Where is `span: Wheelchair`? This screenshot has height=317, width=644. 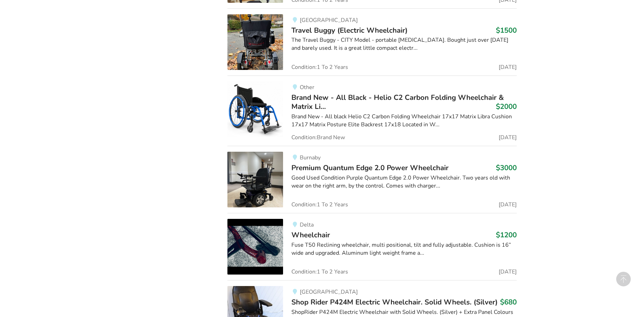 span: Wheelchair is located at coordinates (310, 235).